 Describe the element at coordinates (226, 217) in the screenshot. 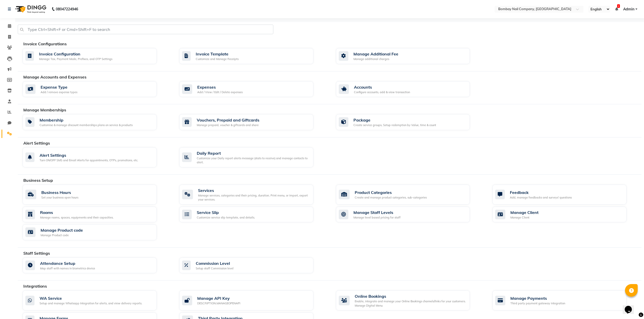

I see `div: Customize service slip template, and details.` at that location.